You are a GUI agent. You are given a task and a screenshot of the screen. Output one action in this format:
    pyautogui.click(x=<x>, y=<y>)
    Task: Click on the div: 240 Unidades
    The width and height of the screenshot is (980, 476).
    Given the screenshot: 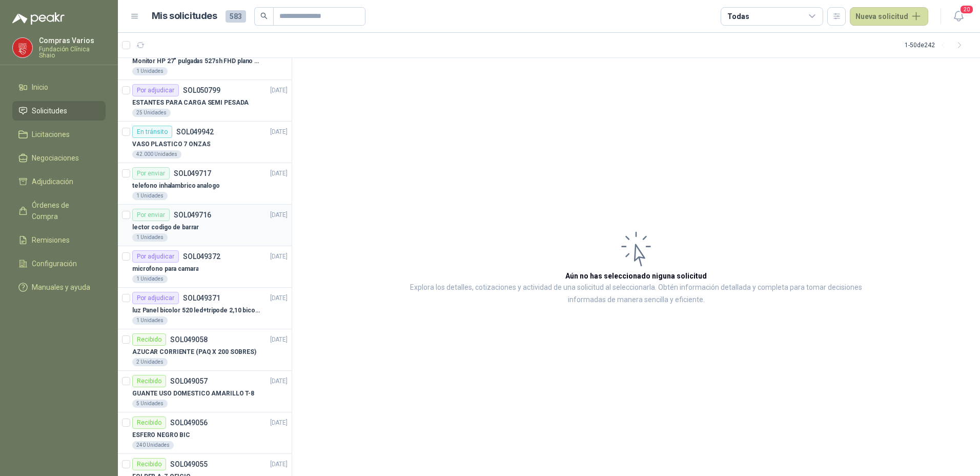 What is the action you would take?
    pyautogui.click(x=153, y=445)
    